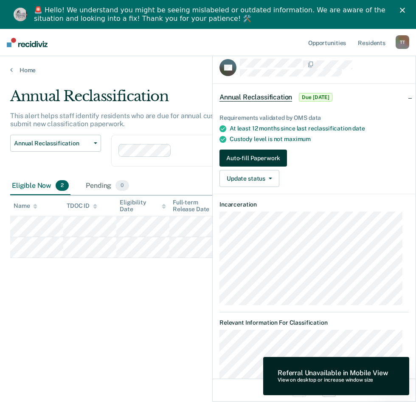  What do you see at coordinates (208, 70) in the screenshot?
I see `a: Home` at bounding box center [208, 70].